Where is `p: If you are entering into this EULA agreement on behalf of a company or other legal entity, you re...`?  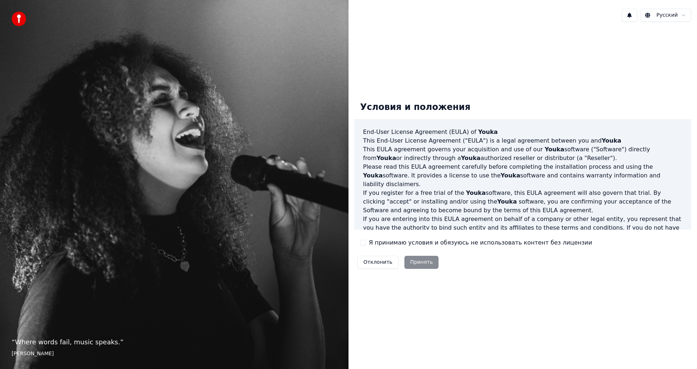
p: If you are entering into this EULA agreement on behalf of a company or other legal entity, you re... is located at coordinates (522, 232).